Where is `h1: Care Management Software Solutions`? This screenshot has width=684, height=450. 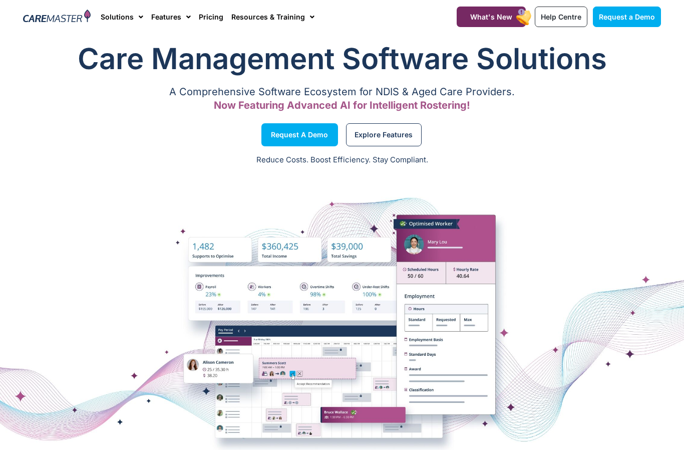
h1: Care Management Software Solutions is located at coordinates (342, 59).